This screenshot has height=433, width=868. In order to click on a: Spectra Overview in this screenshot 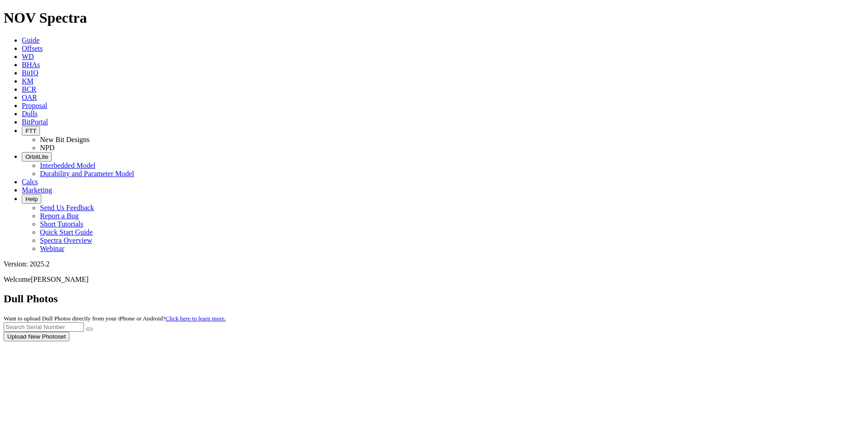, I will do `click(66, 240)`.